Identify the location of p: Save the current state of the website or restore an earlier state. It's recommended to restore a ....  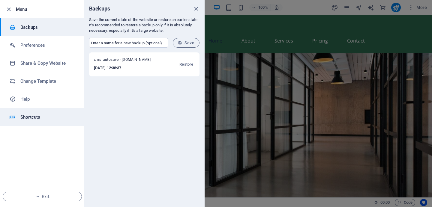
(144, 25).